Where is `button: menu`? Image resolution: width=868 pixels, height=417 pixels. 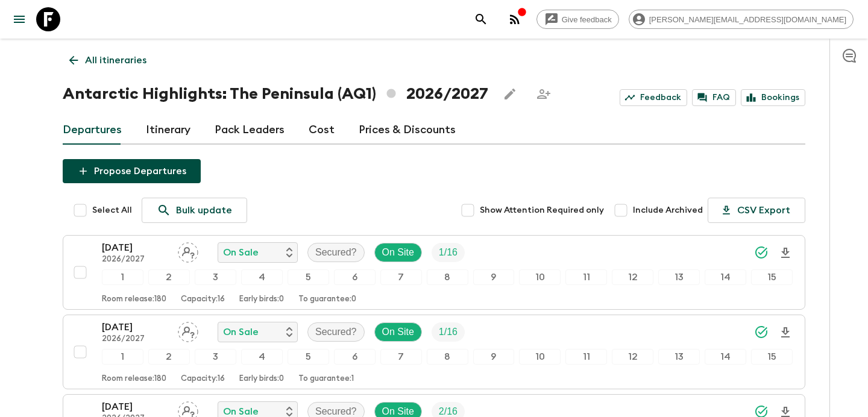 button: menu is located at coordinates (20, 20).